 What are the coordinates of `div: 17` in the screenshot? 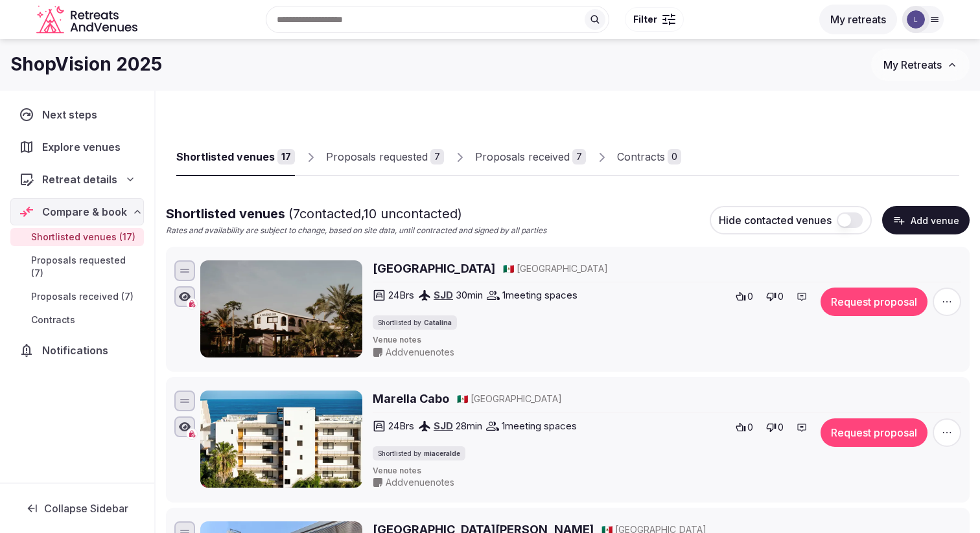 It's located at (286, 157).